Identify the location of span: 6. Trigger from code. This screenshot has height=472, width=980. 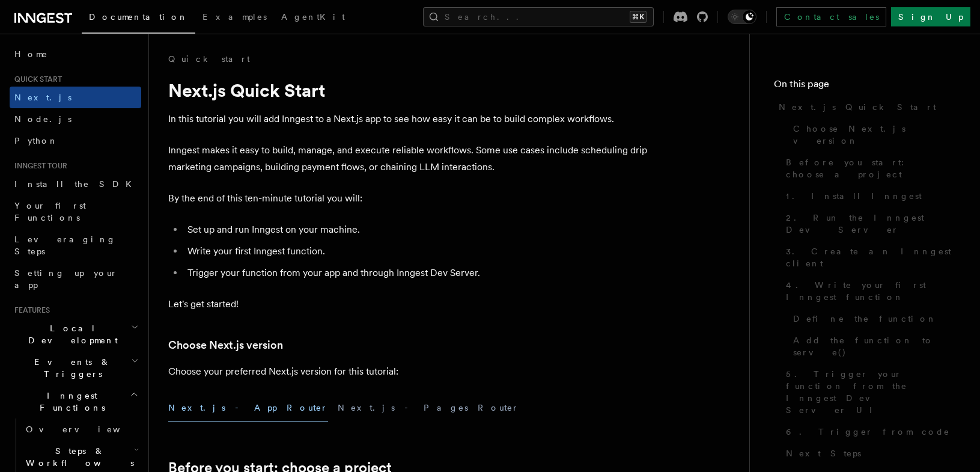
(868, 432).